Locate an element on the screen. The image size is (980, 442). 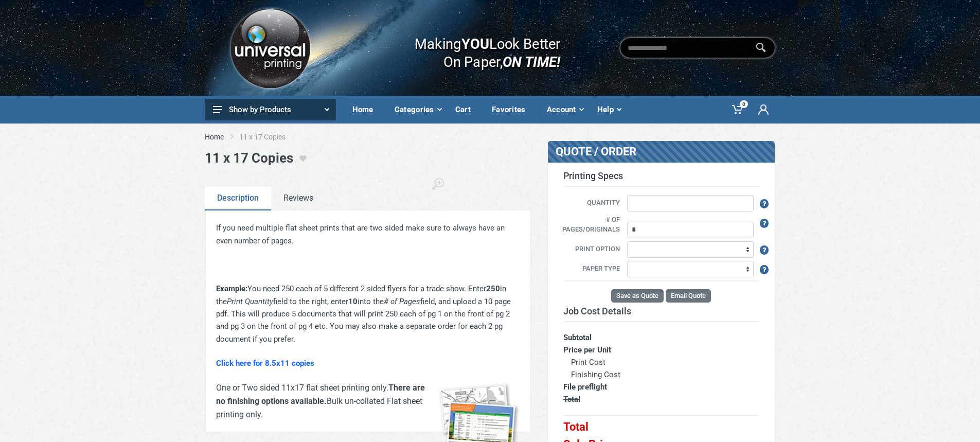
b: YOU is located at coordinates (475, 44).